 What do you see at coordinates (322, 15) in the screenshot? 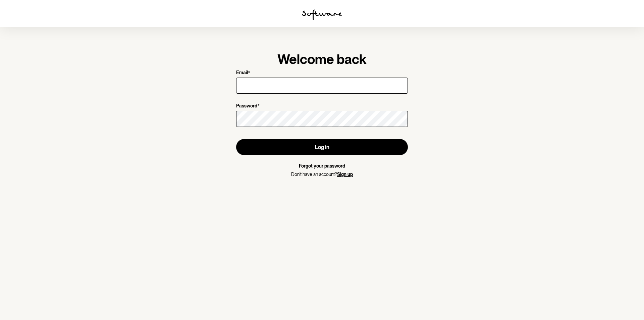
I see `img: software logo` at bounding box center [322, 15].